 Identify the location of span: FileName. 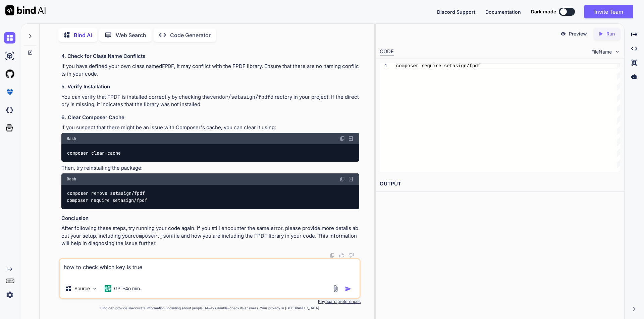
(601, 52).